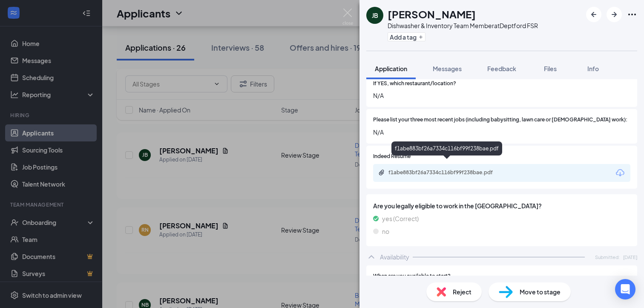  I want to click on svg: ArrowLeftNew, so click(594, 15).